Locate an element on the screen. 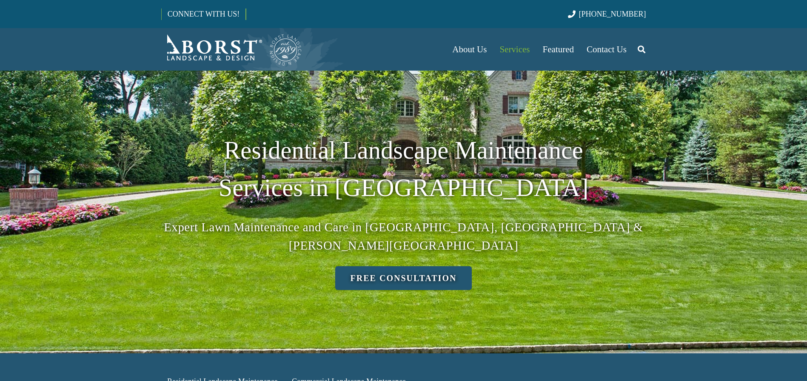 The image size is (807, 381). a: CONNECT WITH US! is located at coordinates (203, 14).